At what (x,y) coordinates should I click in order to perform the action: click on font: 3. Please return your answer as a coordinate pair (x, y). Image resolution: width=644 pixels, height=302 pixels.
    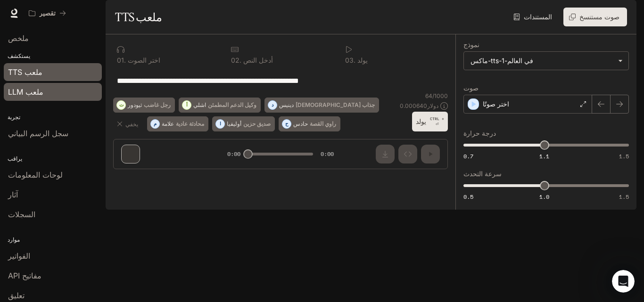
    Looking at the image, I should click on (351, 60).